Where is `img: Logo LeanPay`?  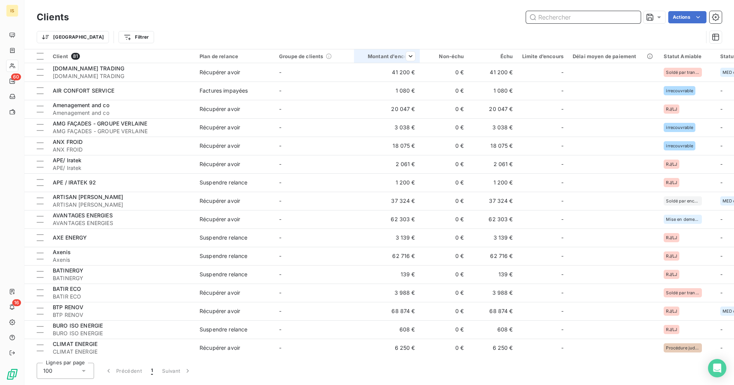 img: Logo LeanPay is located at coordinates (12, 374).